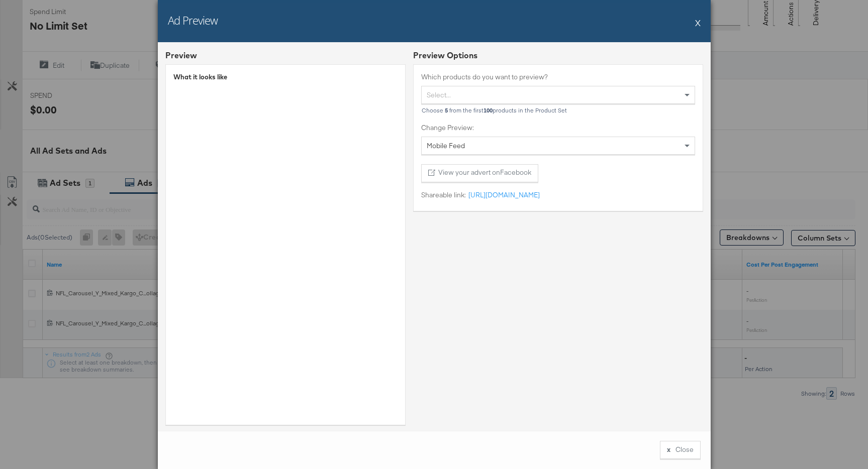 This screenshot has height=469, width=868. Describe the element at coordinates (558, 128) in the screenshot. I see `label: Change Preview:` at that location.